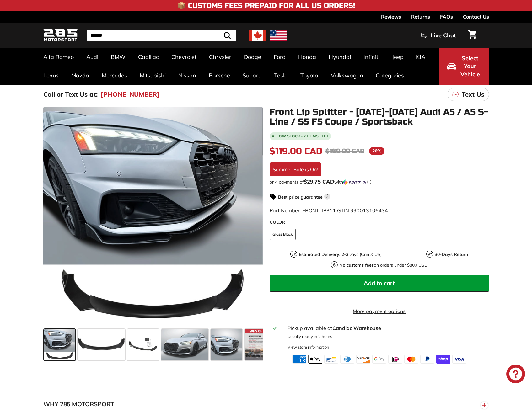  What do you see at coordinates (468, 94) in the screenshot?
I see `a: Text Us` at bounding box center [468, 94].